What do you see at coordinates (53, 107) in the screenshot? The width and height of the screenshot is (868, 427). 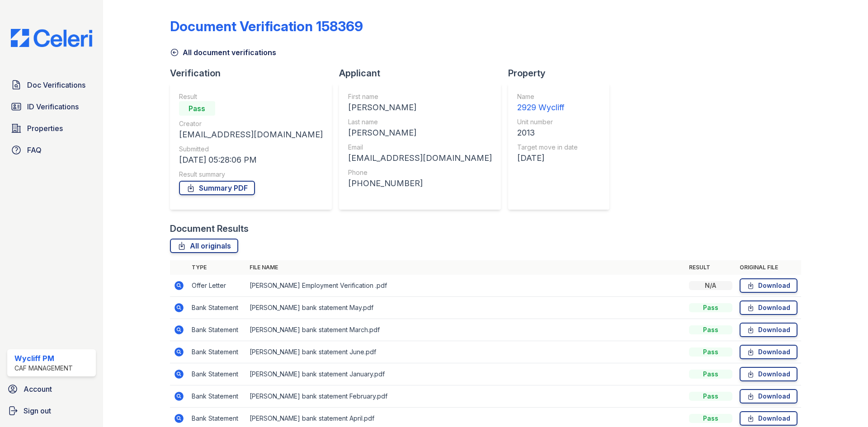 I see `span: ID Verifications` at bounding box center [53, 107].